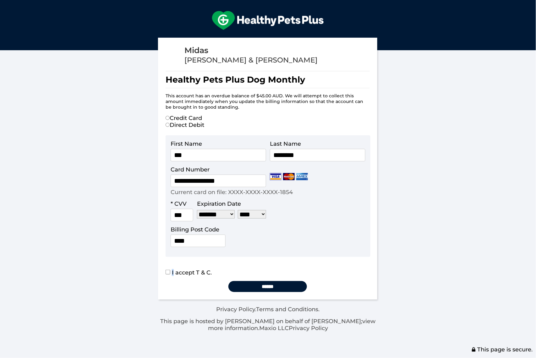  I want to click on label: Billing Post Code, so click(195, 230).